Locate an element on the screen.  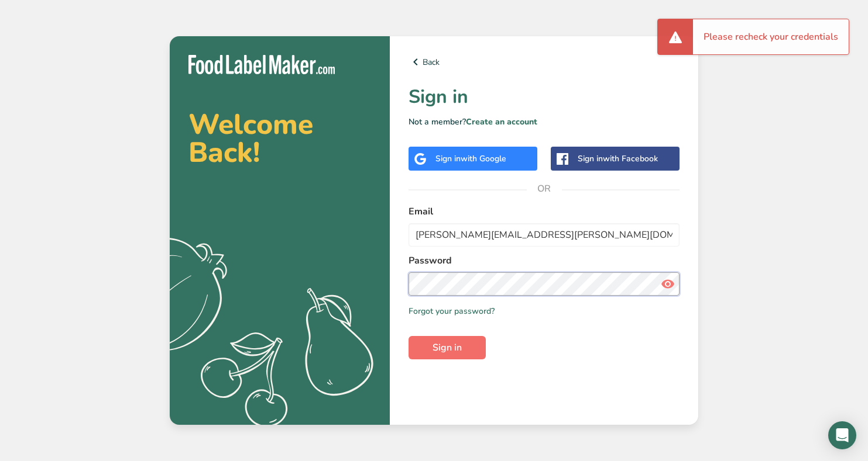
h1: Sign in is located at coordinates (544, 97).